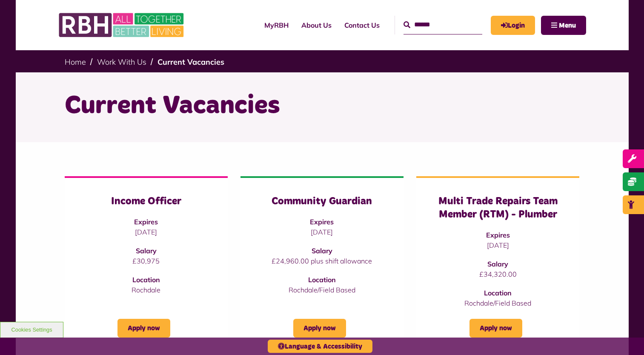  What do you see at coordinates (320, 346) in the screenshot?
I see `button: Language & Accessibility` at bounding box center [320, 346].